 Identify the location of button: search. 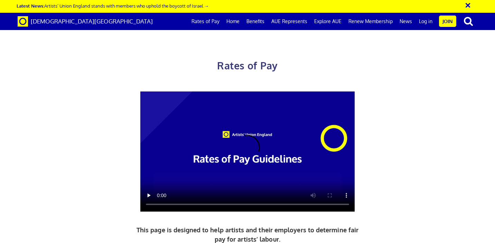
(468, 21).